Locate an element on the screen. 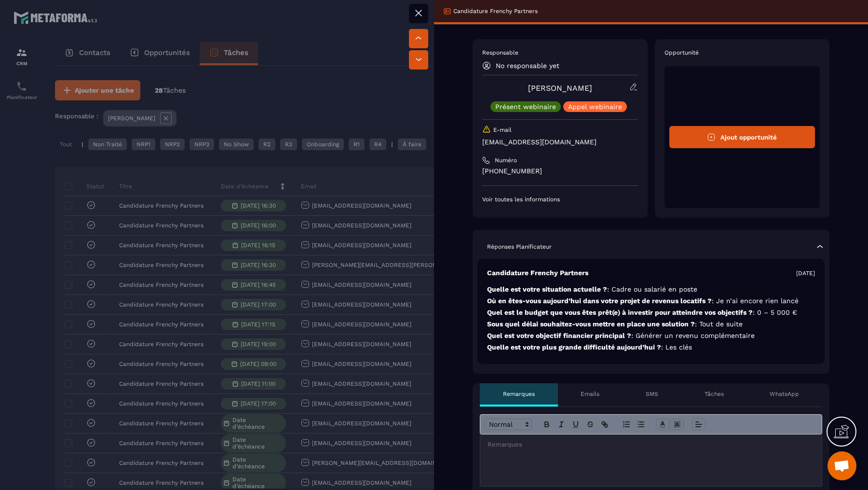  p: Voir toutes les informations is located at coordinates (559, 200).